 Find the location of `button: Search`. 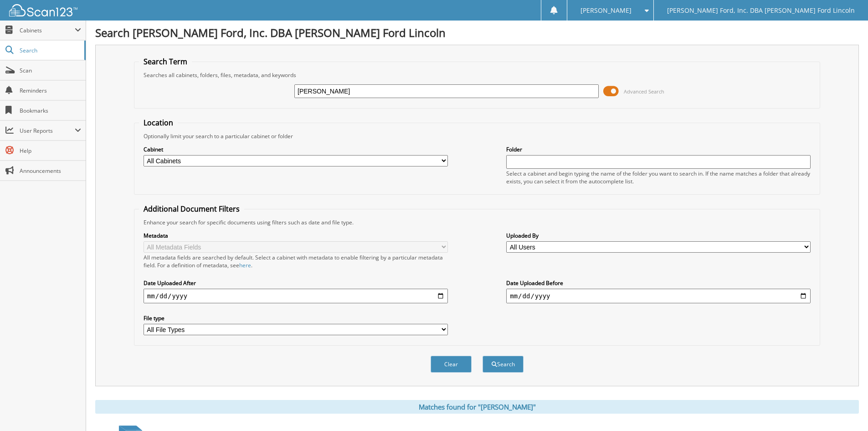

button: Search is located at coordinates (503, 364).